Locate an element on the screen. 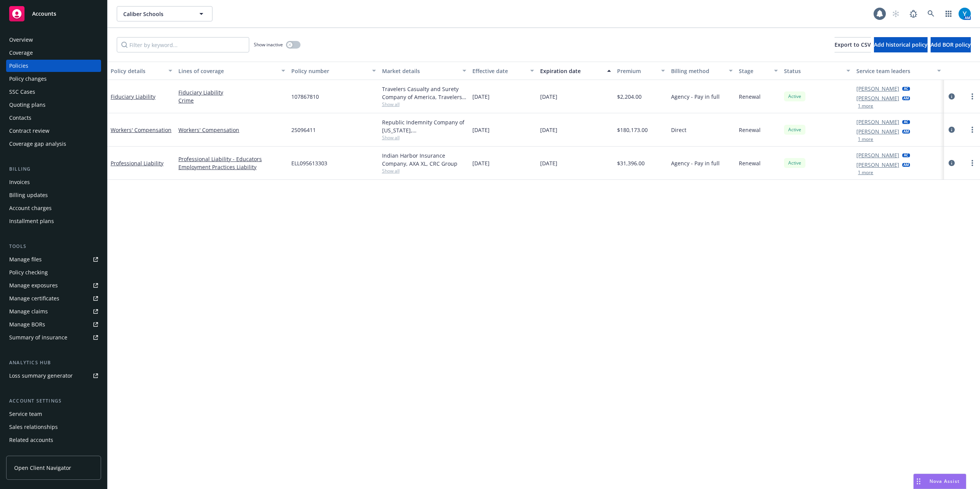  a: Account charges is located at coordinates (54, 208).